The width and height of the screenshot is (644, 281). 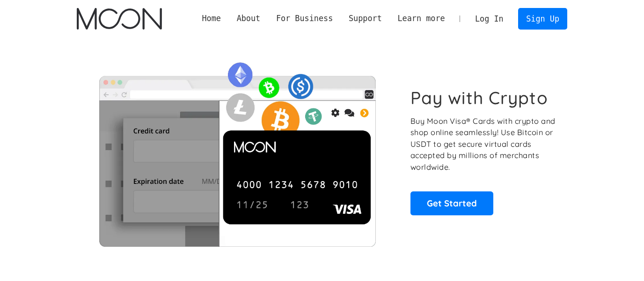 What do you see at coordinates (365, 18) in the screenshot?
I see `div: Support` at bounding box center [365, 18].